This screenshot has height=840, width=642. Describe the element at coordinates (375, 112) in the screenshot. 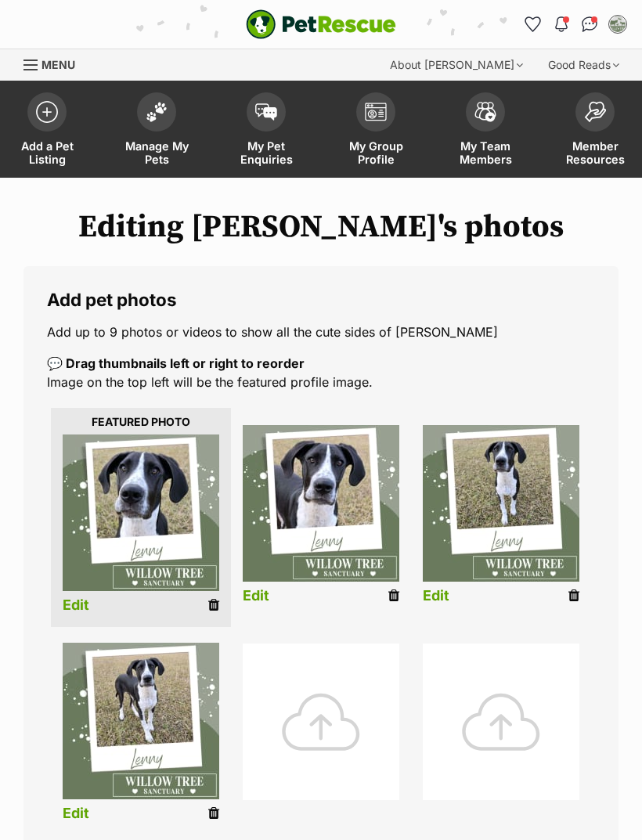

I see `img: group-profile-icon-3fa3cf56718a62981997c0bc7e787c4b2cf8bcc04b72c1350f741eb67cf2f40e.svg` at that location.